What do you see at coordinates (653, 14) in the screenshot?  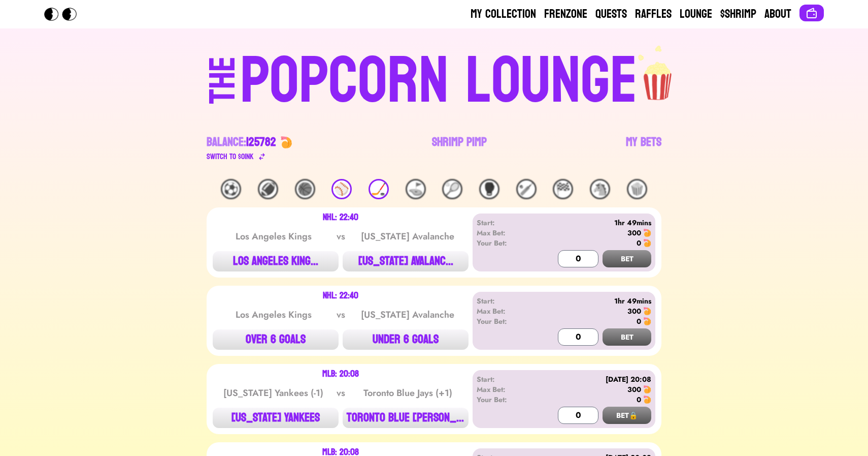 I see `a: Raffles` at bounding box center [653, 14].